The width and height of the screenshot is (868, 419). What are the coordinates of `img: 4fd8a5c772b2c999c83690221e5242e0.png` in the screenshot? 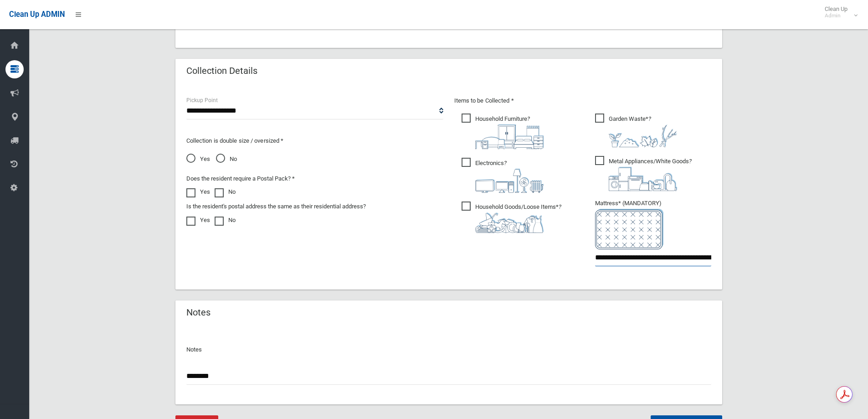 It's located at (643, 136).